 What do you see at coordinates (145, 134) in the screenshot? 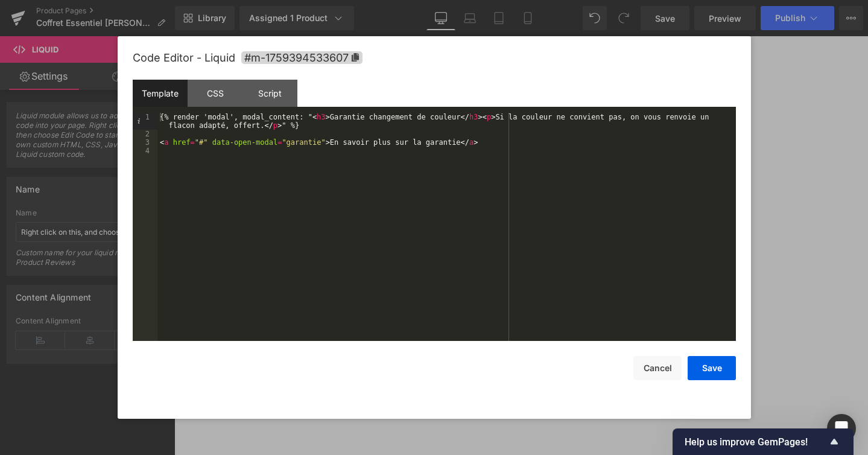
I see `div: 2` at bounding box center [145, 134].